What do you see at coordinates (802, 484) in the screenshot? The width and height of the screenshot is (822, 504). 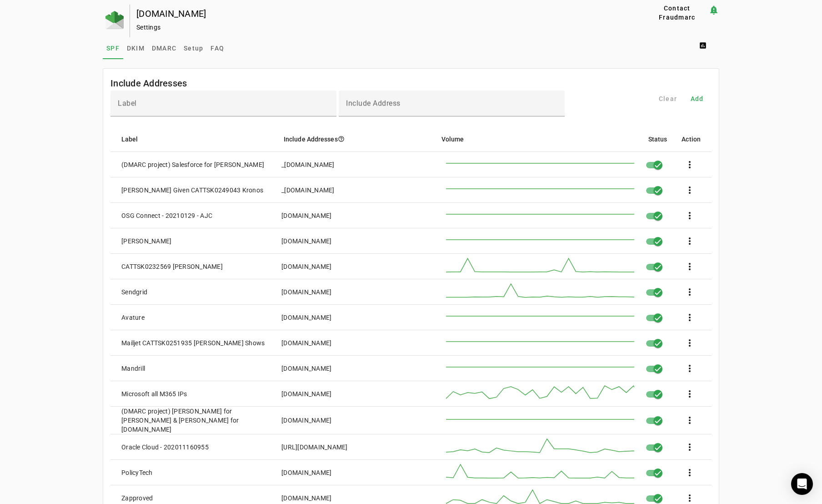 I see `div: Open Intercom Messenger` at bounding box center [802, 484].